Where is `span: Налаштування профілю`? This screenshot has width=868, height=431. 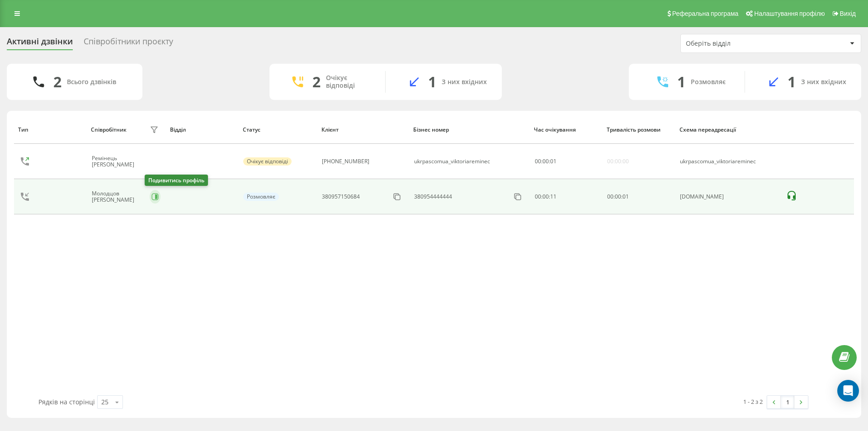
span: Налаштування профілю is located at coordinates (789, 14).